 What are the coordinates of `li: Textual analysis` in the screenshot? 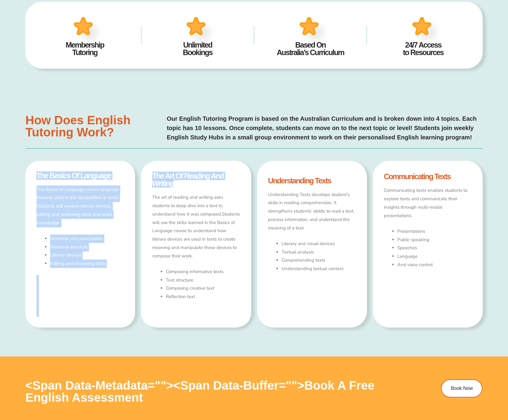 It's located at (319, 252).